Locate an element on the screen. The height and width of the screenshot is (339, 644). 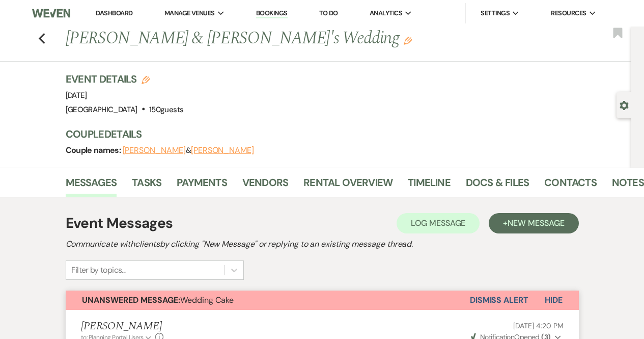
h1: Event Messages is located at coordinates (119, 223).